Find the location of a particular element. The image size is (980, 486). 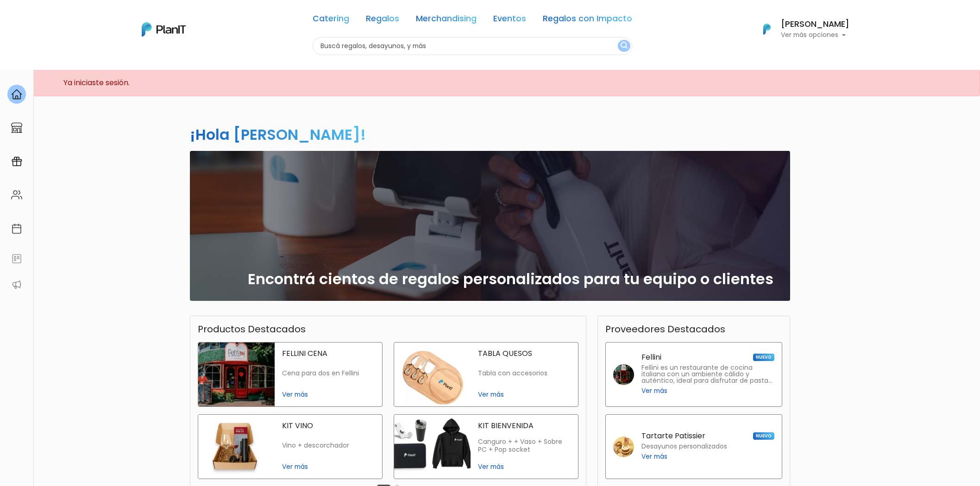

img: partners-52edf745621dab592f3b2c58e3bca9d71375a7ef29c3b500c9f145b62cc070d4.svg is located at coordinates (17, 285).